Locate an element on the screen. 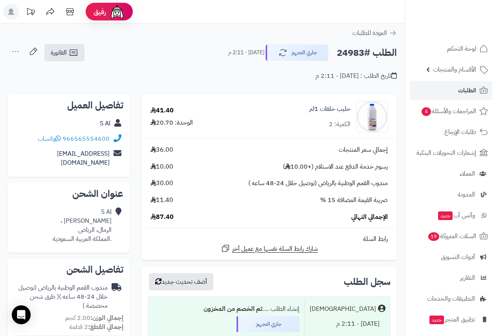  span: إشعارات التحويلات البنكية is located at coordinates (446, 153).